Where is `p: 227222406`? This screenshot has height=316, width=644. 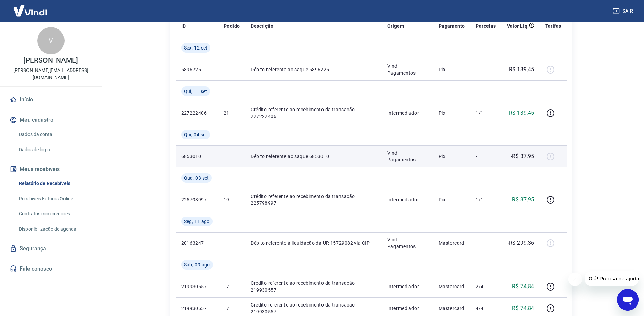
p: 227222406 is located at coordinates (197, 113).